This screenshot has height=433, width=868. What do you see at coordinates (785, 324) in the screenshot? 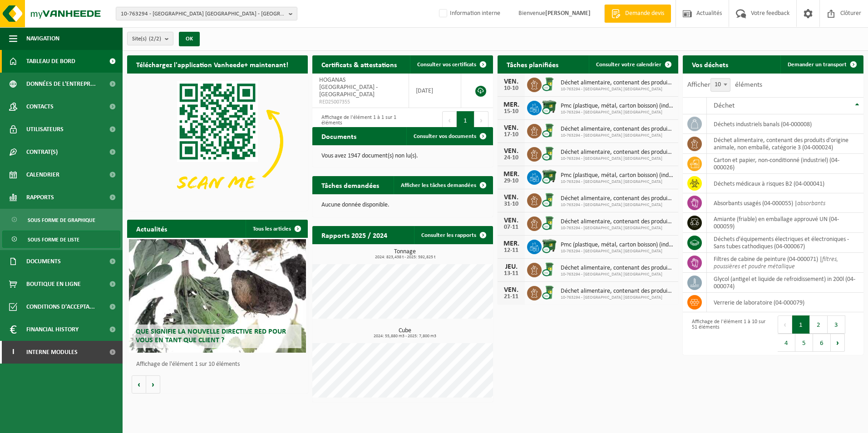
I see `button: Previous` at bounding box center [785, 324].